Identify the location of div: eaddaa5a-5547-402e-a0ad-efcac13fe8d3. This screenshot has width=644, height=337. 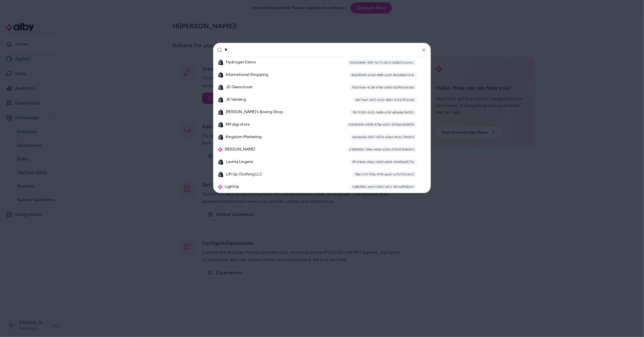
(383, 137).